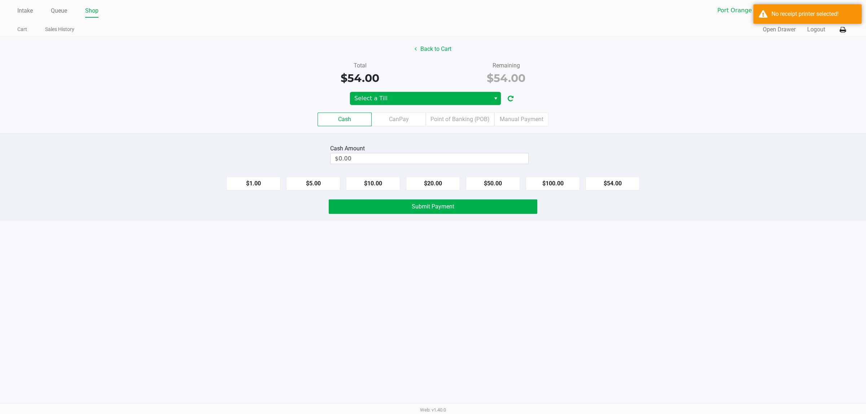 This screenshot has height=414, width=866. Describe the element at coordinates (816, 30) in the screenshot. I see `button: Logout` at that location.